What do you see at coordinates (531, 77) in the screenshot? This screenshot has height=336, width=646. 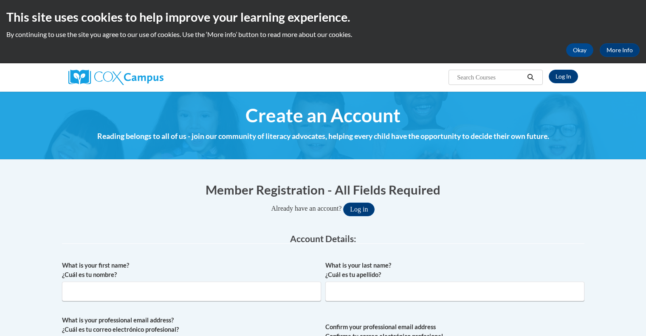 I see `button: Search` at bounding box center [531, 77].